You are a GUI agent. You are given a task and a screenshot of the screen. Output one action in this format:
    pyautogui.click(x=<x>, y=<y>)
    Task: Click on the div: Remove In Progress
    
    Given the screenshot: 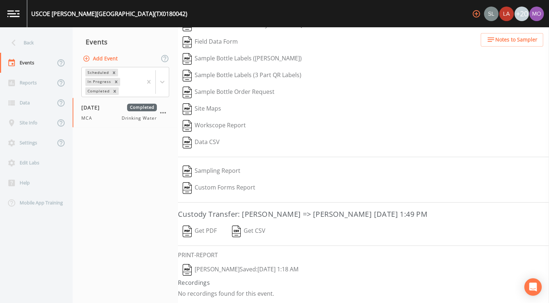 What is the action you would take?
    pyautogui.click(x=116, y=81)
    